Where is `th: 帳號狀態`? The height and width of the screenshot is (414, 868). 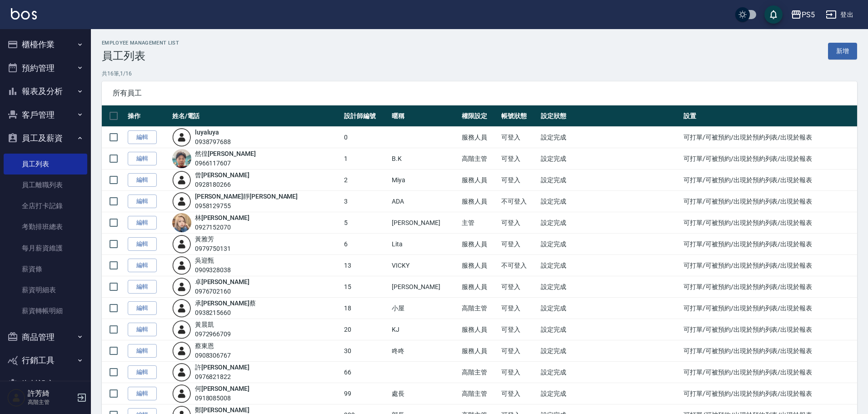
th: 帳號狀態 is located at coordinates (519, 116).